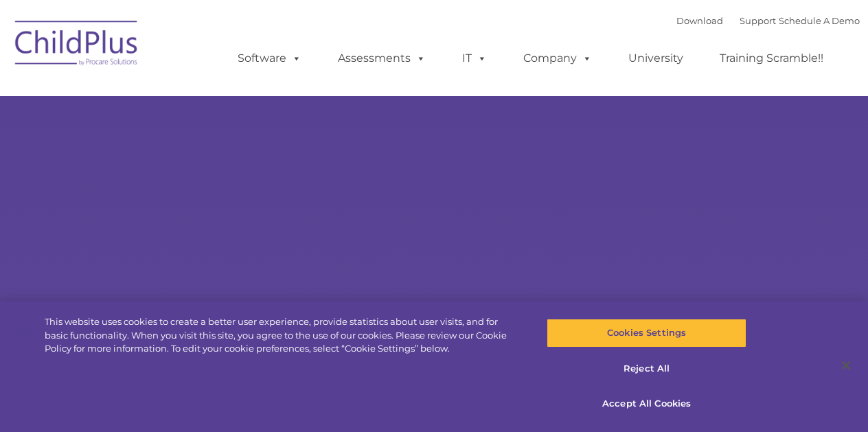 Image resolution: width=868 pixels, height=432 pixels. I want to click on a: University, so click(656, 59).